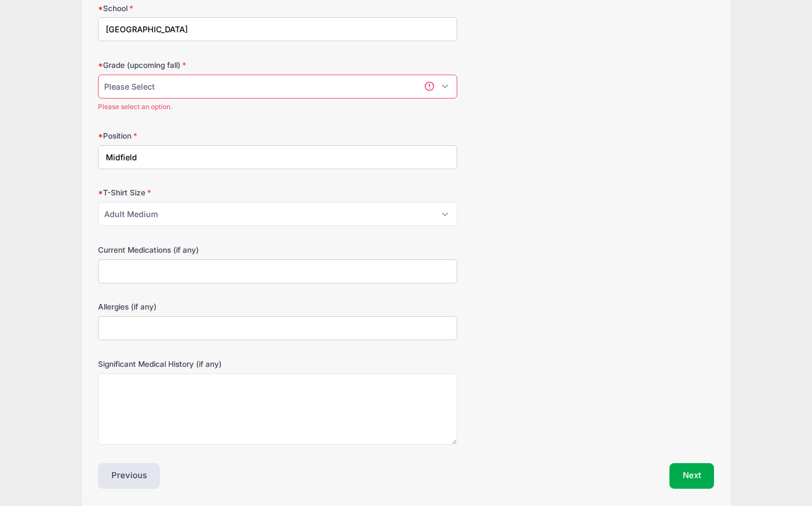 This screenshot has height=506, width=812. What do you see at coordinates (692, 476) in the screenshot?
I see `button: Next` at bounding box center [692, 476].